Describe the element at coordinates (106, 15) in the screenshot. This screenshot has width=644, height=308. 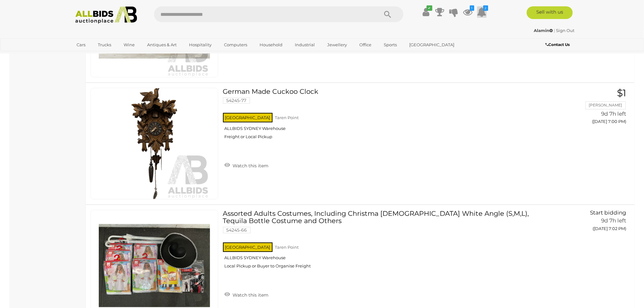
I see `img: Allbids.com.au` at that location.